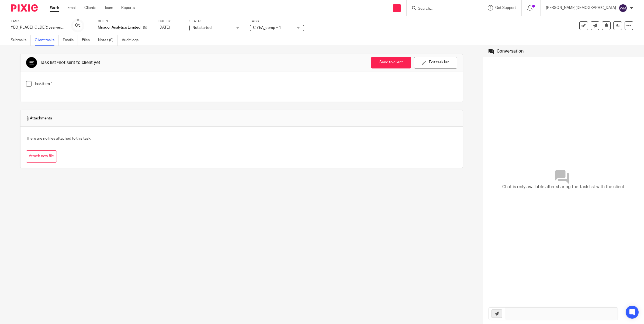 Image resolution: width=644 pixels, height=324 pixels. What do you see at coordinates (267, 28) in the screenshot?
I see `span: C-YEA_comp + 1` at bounding box center [267, 28].